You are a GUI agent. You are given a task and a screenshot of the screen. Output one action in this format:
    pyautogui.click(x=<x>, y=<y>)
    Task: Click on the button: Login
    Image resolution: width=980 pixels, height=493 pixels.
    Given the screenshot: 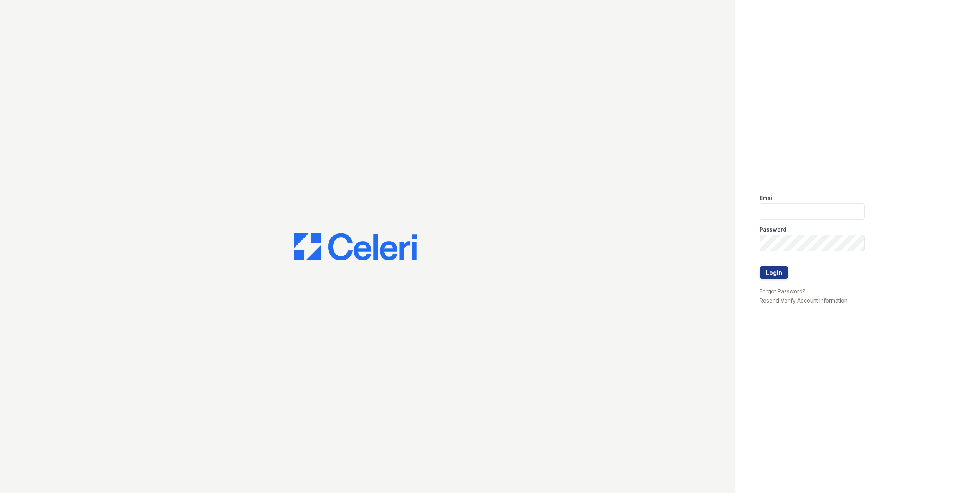 What is the action you would take?
    pyautogui.click(x=774, y=273)
    